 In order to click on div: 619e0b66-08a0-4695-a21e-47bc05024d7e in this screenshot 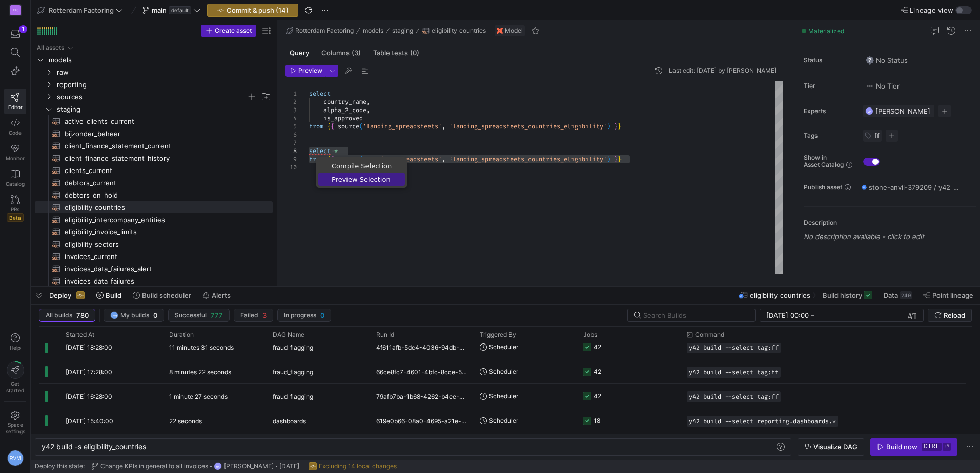, I will do `click(421, 420)`.